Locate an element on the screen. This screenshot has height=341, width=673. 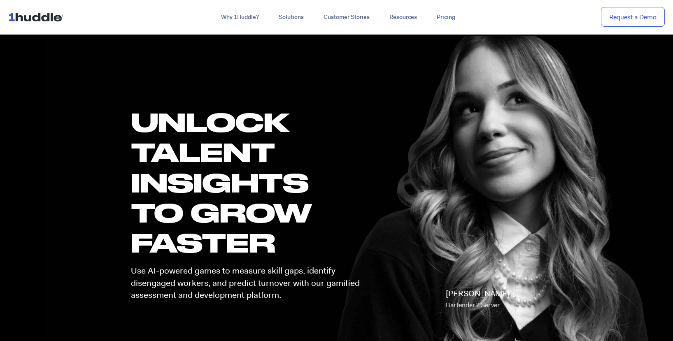
a: Pricing is located at coordinates (446, 17).